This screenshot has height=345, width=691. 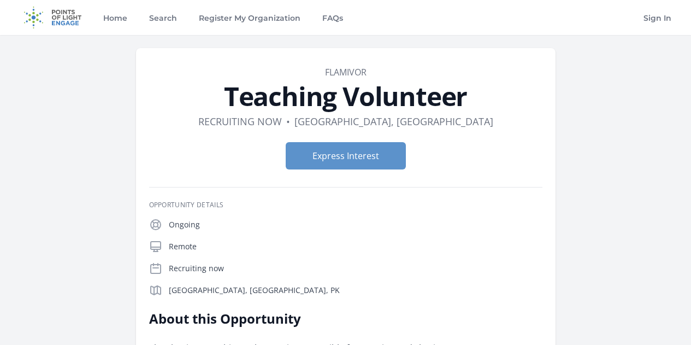 What do you see at coordinates (355, 268) in the screenshot?
I see `p: Recruiting now` at bounding box center [355, 268].